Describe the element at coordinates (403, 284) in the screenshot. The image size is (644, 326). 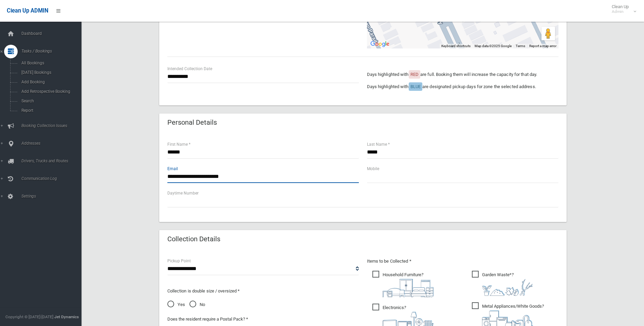
I see `span: Household Furniture` at that location.